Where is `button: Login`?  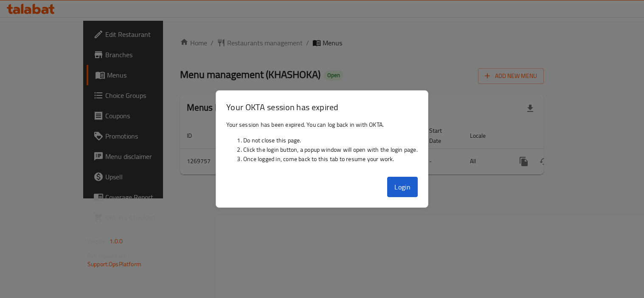
button: Login is located at coordinates (402, 187).